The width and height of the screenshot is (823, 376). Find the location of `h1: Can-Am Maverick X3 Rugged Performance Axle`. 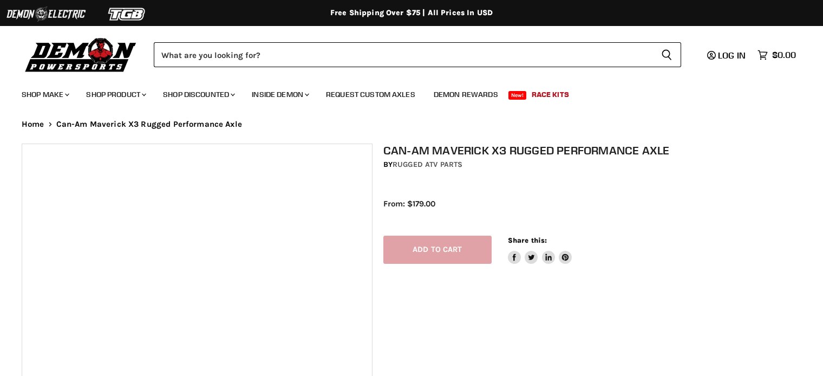

h1: Can-Am Maverick X3 Rugged Performance Axle is located at coordinates (598, 150).